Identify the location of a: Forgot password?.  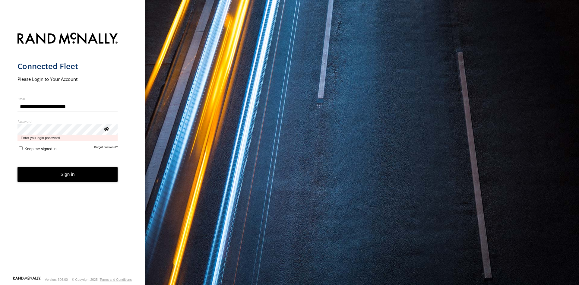
(106, 148).